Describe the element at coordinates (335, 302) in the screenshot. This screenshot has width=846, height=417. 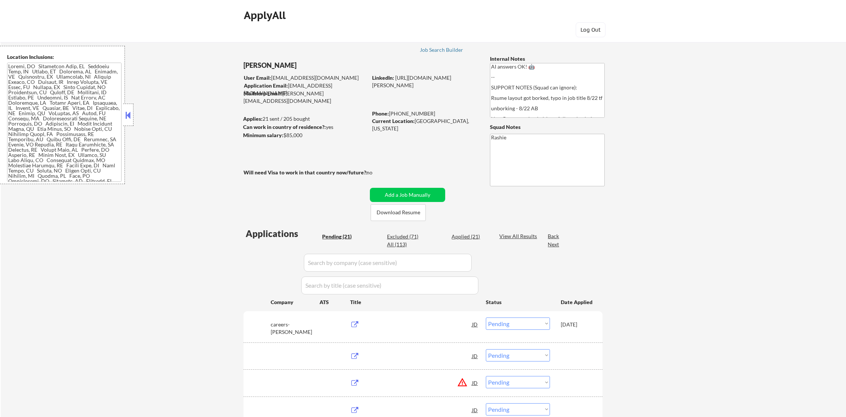
I see `div: ATS` at that location.